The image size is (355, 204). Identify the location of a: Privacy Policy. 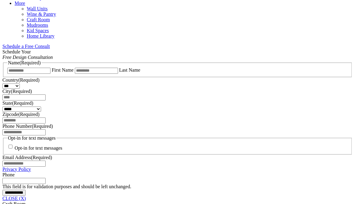
(17, 169).